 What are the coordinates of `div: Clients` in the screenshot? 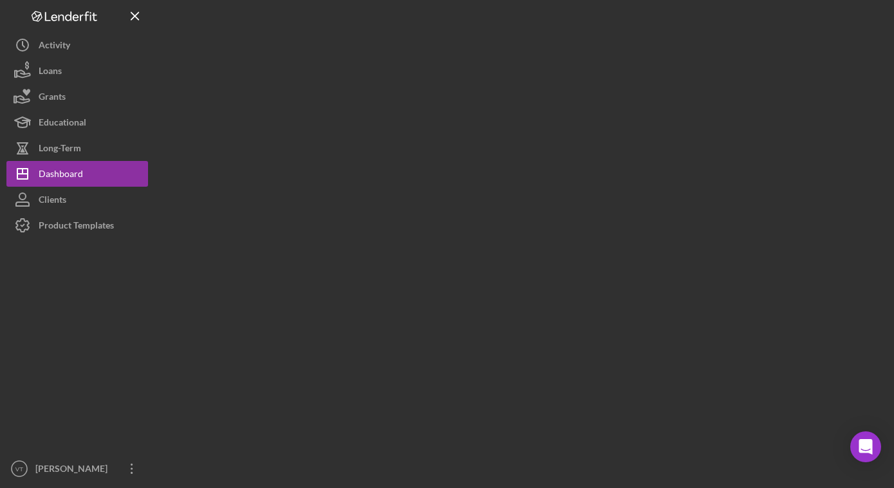 It's located at (52, 201).